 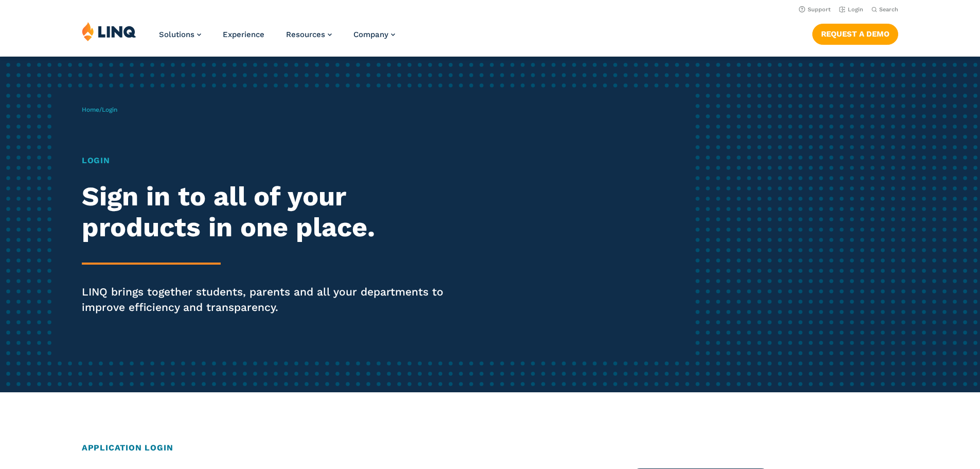 What do you see at coordinates (371, 34) in the screenshot?
I see `span: Company` at bounding box center [371, 34].